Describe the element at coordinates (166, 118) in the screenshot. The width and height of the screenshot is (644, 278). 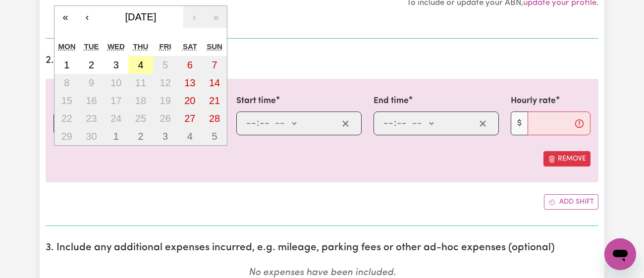
I see `button: 26 September 2025` at that location.